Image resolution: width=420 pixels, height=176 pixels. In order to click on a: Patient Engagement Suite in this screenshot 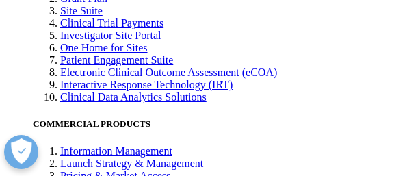, I will do `click(116, 60)`.